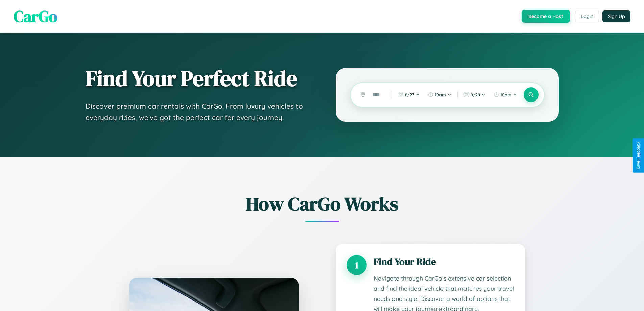  What do you see at coordinates (475, 95) in the screenshot?
I see `button: 8/28` at bounding box center [475, 95].